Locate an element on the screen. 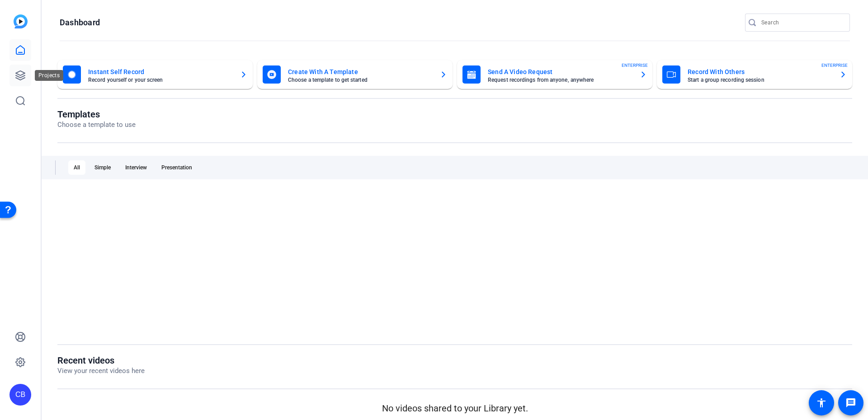  mat-card-subtitle: Record yourself or your screen is located at coordinates (160, 80).